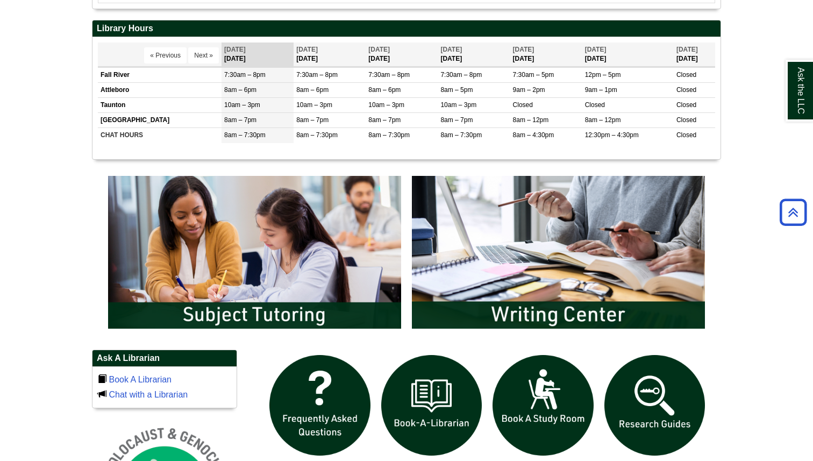 The width and height of the screenshot is (813, 461). What do you see at coordinates (558, 252) in the screenshot?
I see `img: Writing Center Information` at bounding box center [558, 252].